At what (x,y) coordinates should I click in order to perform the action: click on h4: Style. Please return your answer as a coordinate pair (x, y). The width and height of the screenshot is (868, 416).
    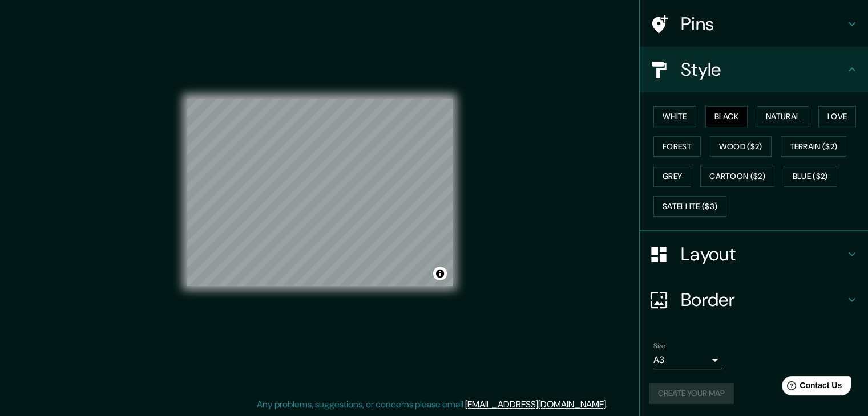
    Looking at the image, I should click on (763, 69).